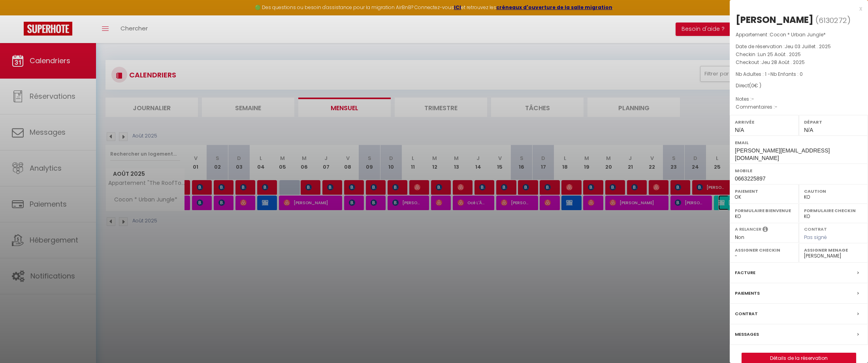  What do you see at coordinates (752, 86) in the screenshot?
I see `span: 0` at bounding box center [752, 86].